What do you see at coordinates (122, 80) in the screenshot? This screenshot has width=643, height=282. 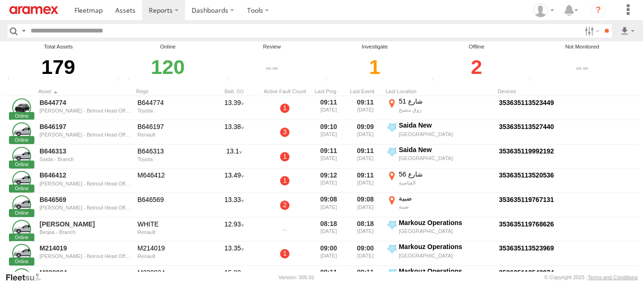 I see `div: Number of assets that have communicated at least once in the last 6hrs` at bounding box center [122, 80].